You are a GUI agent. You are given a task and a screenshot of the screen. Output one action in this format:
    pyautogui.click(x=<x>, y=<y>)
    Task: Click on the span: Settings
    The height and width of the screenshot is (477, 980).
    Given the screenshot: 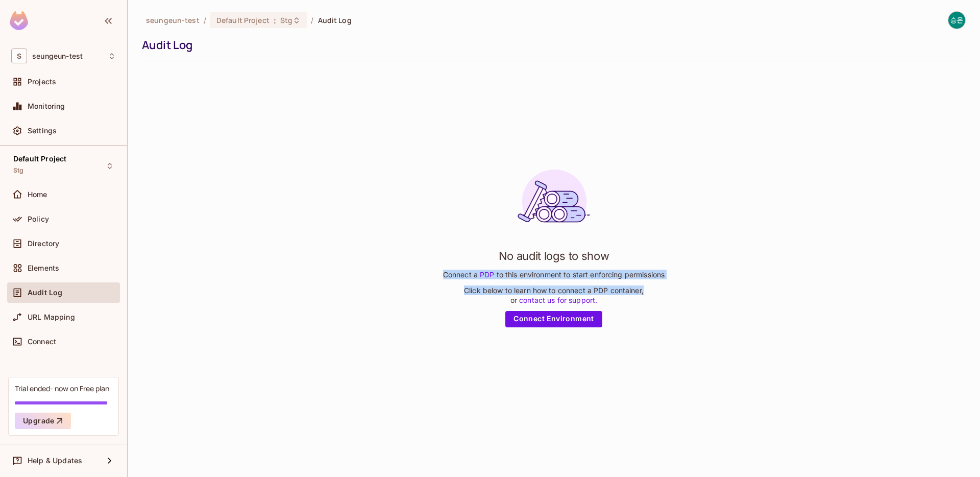 What is the action you would take?
    pyautogui.click(x=42, y=130)
    